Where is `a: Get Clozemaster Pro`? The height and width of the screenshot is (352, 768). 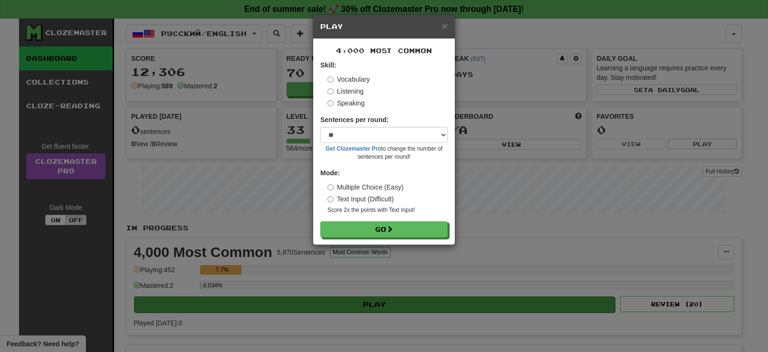
a: Get Clozemaster Pro is located at coordinates (353, 149).